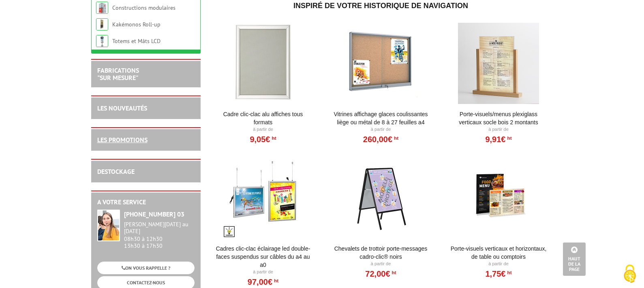 This screenshot has width=644, height=288. What do you see at coordinates (574, 259) in the screenshot?
I see `a: Haut de la page` at bounding box center [574, 259].